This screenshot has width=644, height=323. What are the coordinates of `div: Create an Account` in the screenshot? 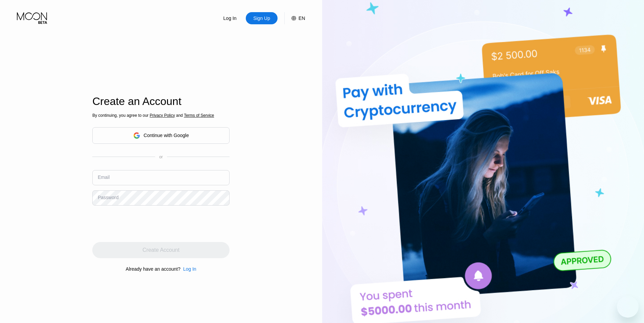 It's located at (161, 102).